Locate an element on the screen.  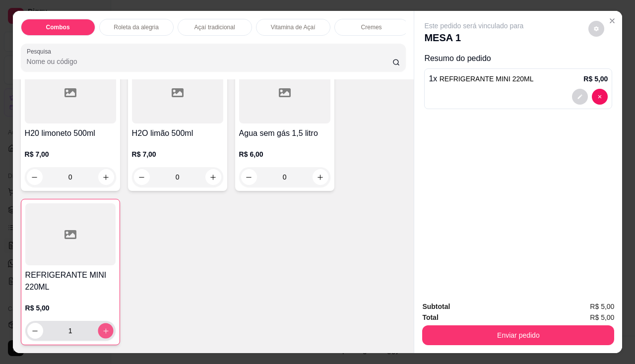
h4: REFRIGERANTE MINI 220ML is located at coordinates (71, 281).